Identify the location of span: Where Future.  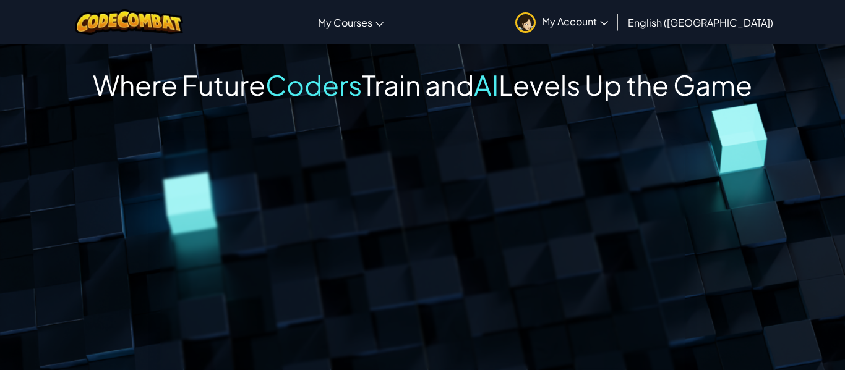
(179, 85).